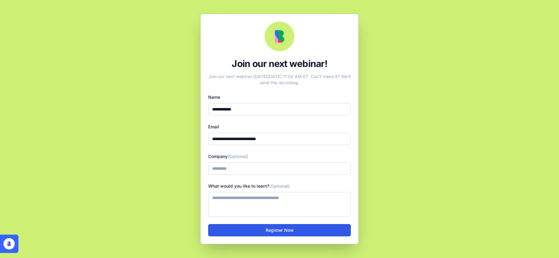  I want to click on label: Name, so click(214, 97).